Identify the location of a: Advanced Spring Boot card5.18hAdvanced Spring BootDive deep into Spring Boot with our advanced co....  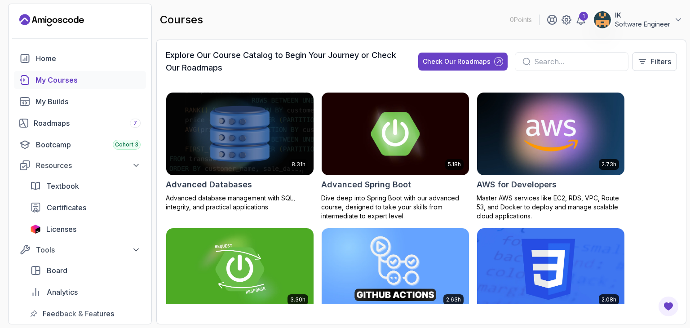
(395, 156).